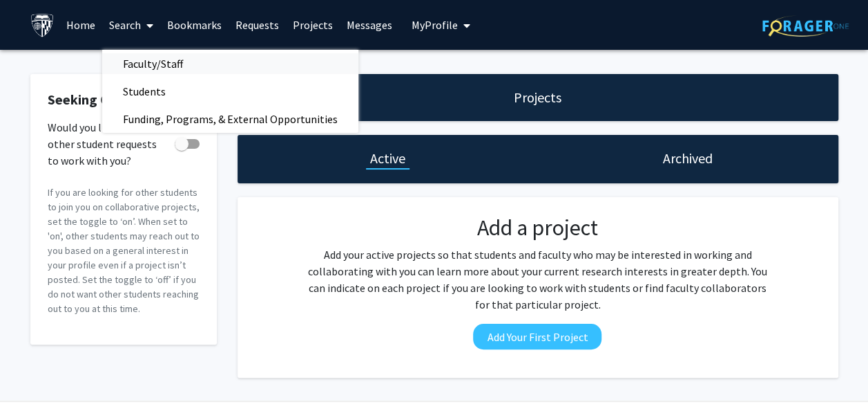 This screenshot has height=411, width=868. What do you see at coordinates (43, 25) in the screenshot?
I see `img: Johns Hopkins University Logo` at bounding box center [43, 25].